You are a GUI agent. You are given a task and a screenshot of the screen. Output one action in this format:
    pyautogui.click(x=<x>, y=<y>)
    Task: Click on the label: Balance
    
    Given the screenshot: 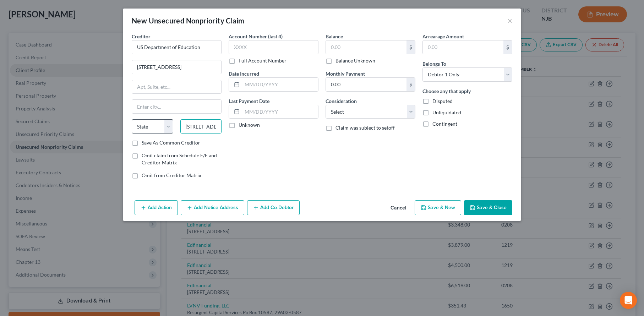 What is the action you would take?
    pyautogui.click(x=334, y=36)
    